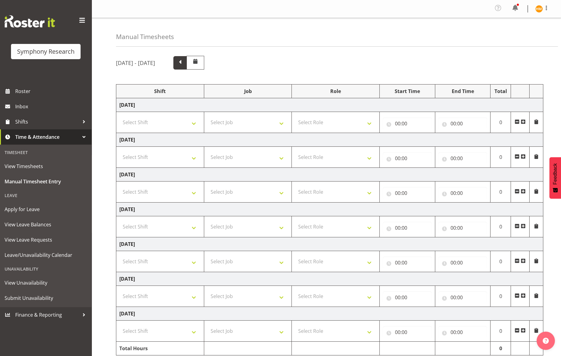 The image size is (561, 356). Describe the element at coordinates (46, 225) in the screenshot. I see `a: View Leave Balances` at that location.